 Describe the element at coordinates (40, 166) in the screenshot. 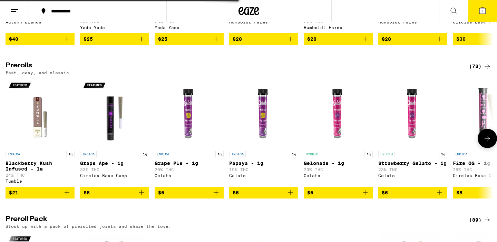

I see `p: Blackberry Kush Infused - 1g` at that location.